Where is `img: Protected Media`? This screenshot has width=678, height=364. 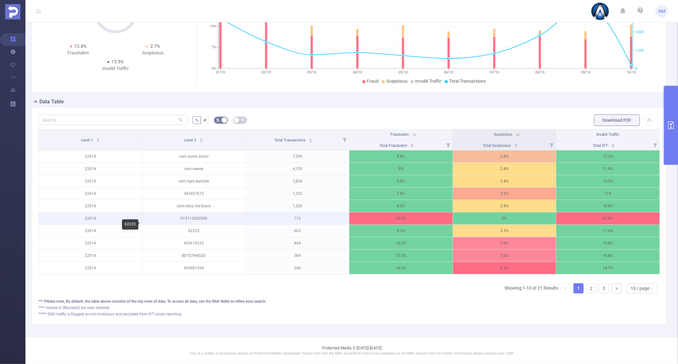 img: Protected Media is located at coordinates (13, 12).